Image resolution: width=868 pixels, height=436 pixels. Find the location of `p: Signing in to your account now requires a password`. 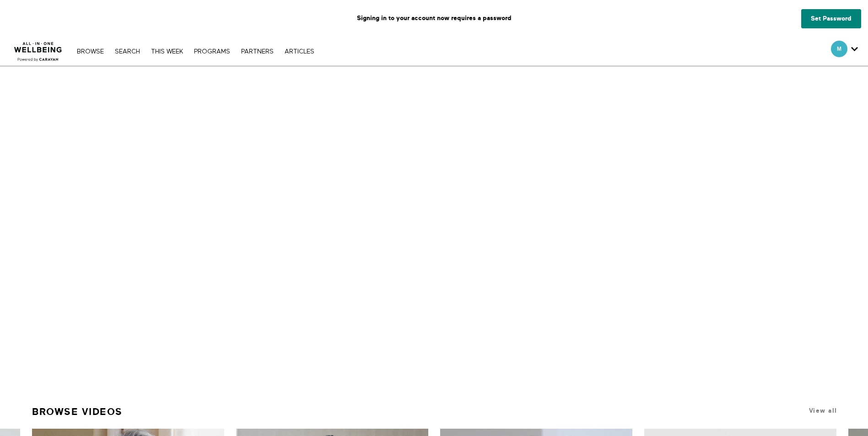

p: Signing in to your account now requires a password is located at coordinates (434, 18).